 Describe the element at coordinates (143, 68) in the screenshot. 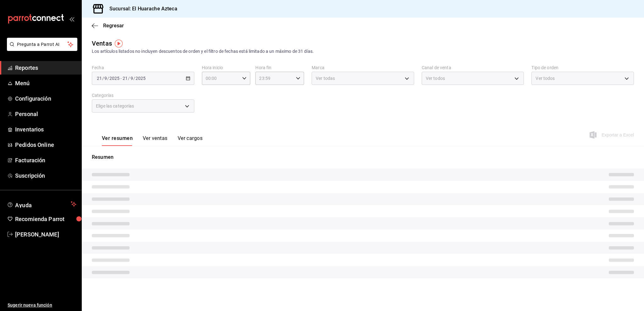

I see `label: Fecha` at that location.